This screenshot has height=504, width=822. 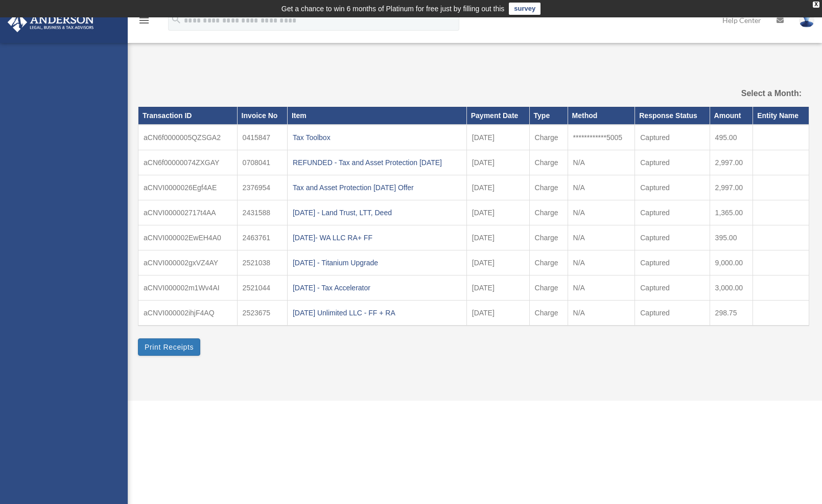 What do you see at coordinates (525, 9) in the screenshot?
I see `a: survey` at bounding box center [525, 9].